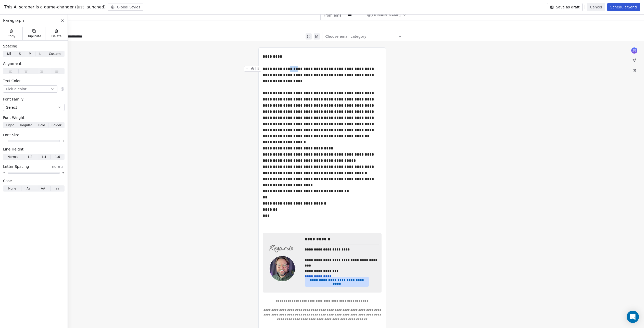  Describe the element at coordinates (13, 20) in the screenshot. I see `span: Paragraph` at that location.